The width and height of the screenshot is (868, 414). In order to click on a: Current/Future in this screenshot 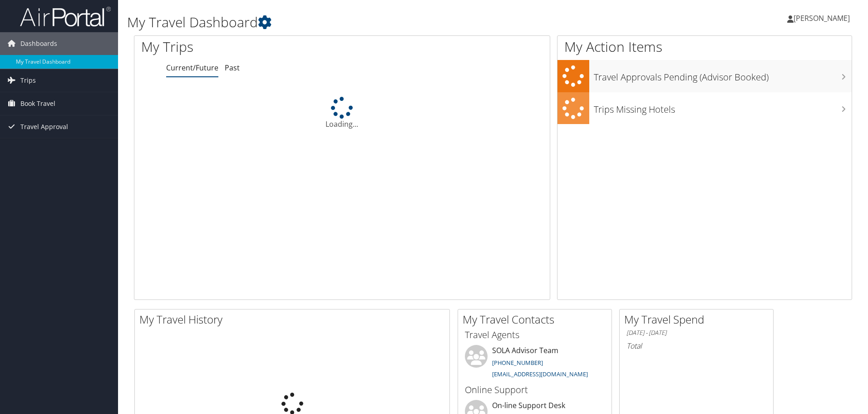, I will do `click(192, 68)`.